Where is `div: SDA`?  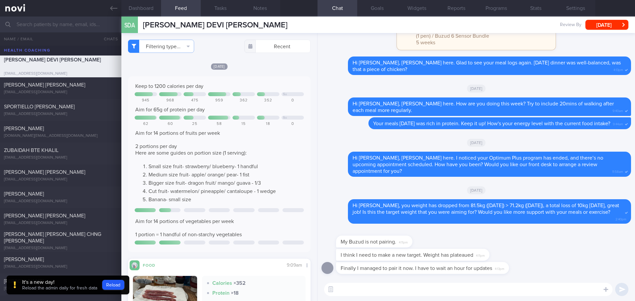
div: SDA is located at coordinates (130, 25).